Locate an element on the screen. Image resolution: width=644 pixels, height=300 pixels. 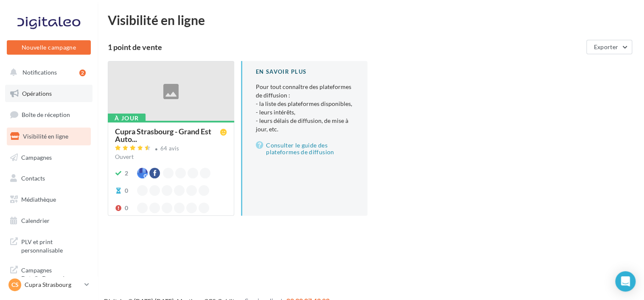
button: Exporter is located at coordinates (609, 47).